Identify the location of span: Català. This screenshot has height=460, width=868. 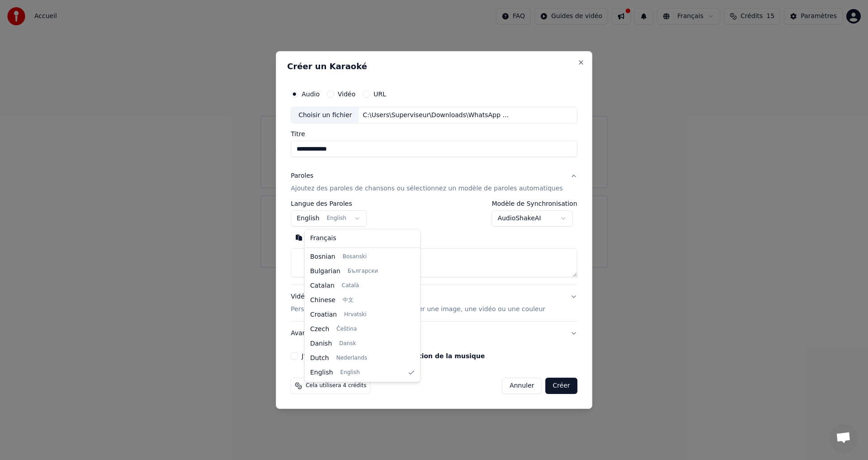
(351, 285).